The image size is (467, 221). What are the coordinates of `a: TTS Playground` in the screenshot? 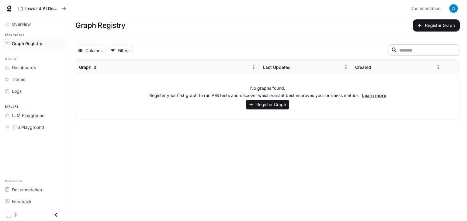 It's located at (34, 127).